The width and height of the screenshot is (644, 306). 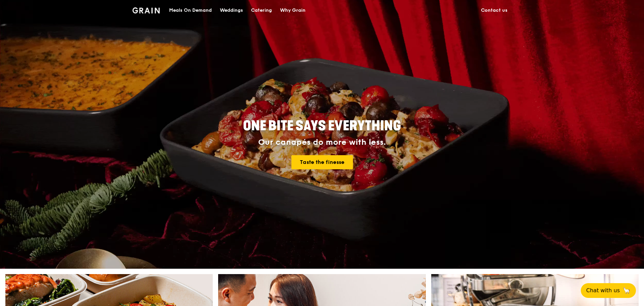 I want to click on a: Weddings, so click(x=231, y=10).